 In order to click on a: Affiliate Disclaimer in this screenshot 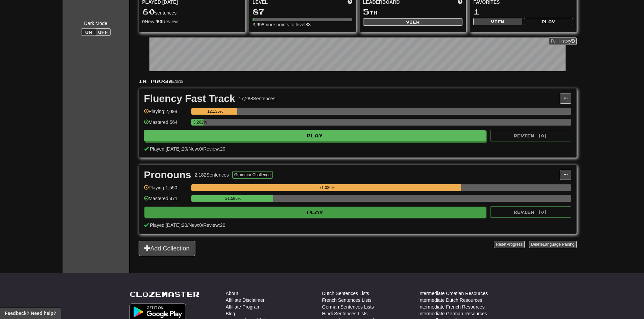, I will do `click(245, 300)`.